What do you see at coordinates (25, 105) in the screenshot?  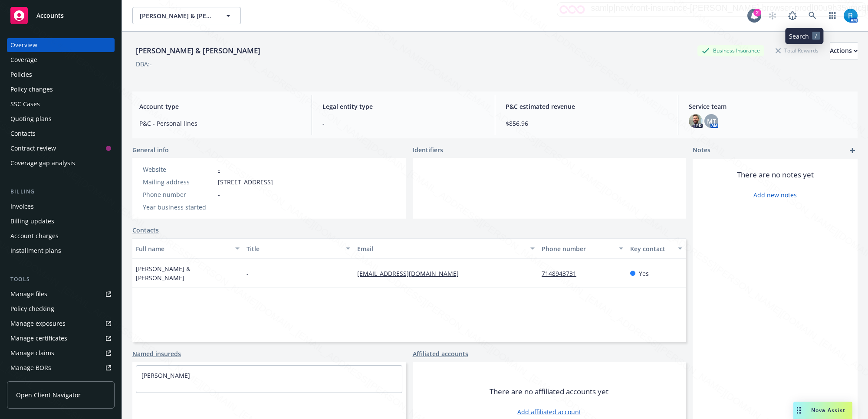 I see `div: SSC Cases` at bounding box center [25, 105].